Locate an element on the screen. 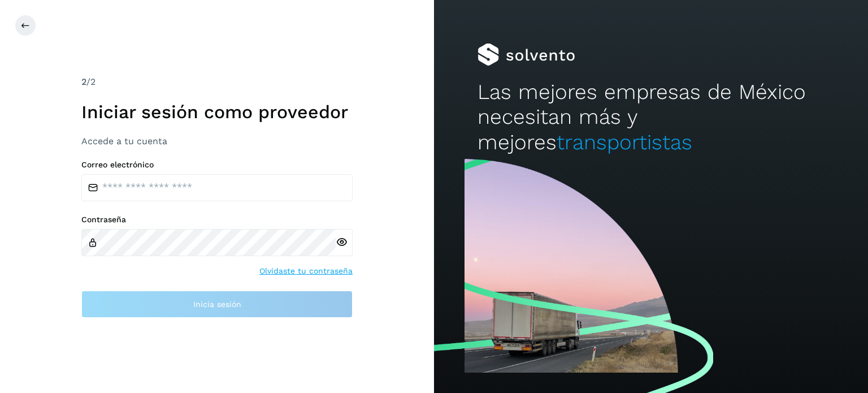 Image resolution: width=868 pixels, height=393 pixels. label: Correo electrónico is located at coordinates (217, 165).